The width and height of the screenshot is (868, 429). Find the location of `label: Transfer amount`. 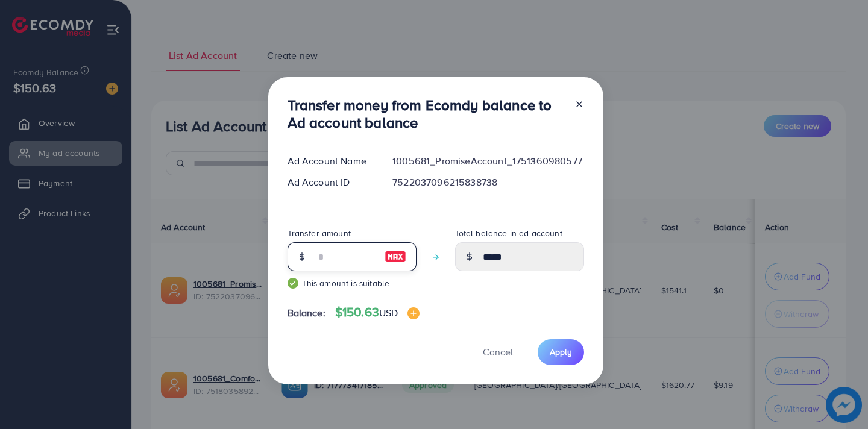

label: Transfer amount is located at coordinates (319, 233).